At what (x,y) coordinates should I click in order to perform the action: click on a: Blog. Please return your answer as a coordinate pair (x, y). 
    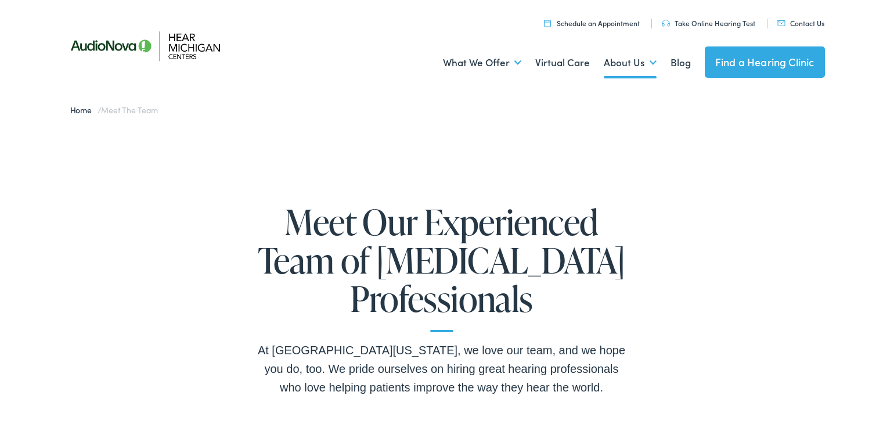
    Looking at the image, I should click on (680, 63).